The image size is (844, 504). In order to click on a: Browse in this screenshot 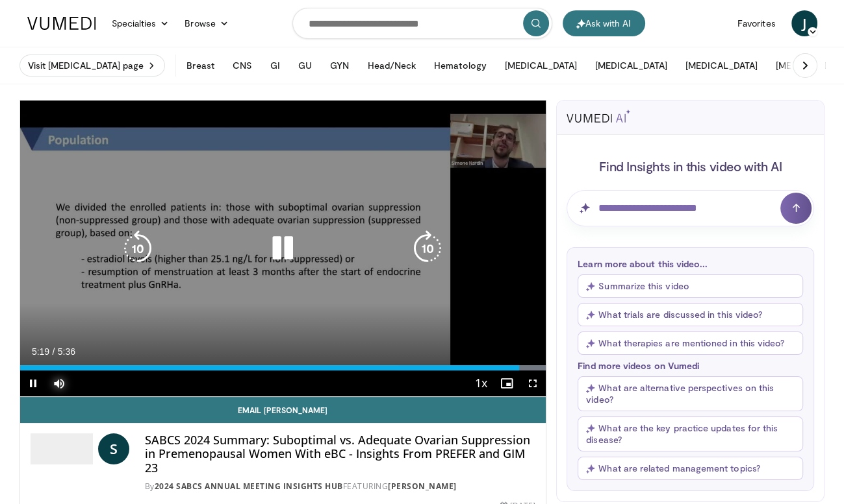, I will do `click(207, 23)`.